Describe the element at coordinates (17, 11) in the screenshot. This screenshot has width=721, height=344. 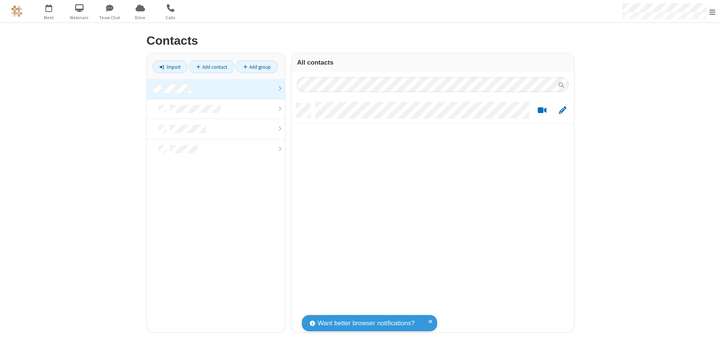
I see `img: QA Selenium DO NOT DELETE OR CHANGE` at that location.